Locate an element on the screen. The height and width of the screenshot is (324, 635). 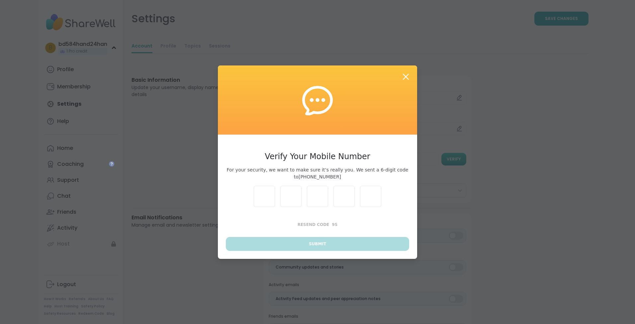
button: Submit is located at coordinates (317, 244).